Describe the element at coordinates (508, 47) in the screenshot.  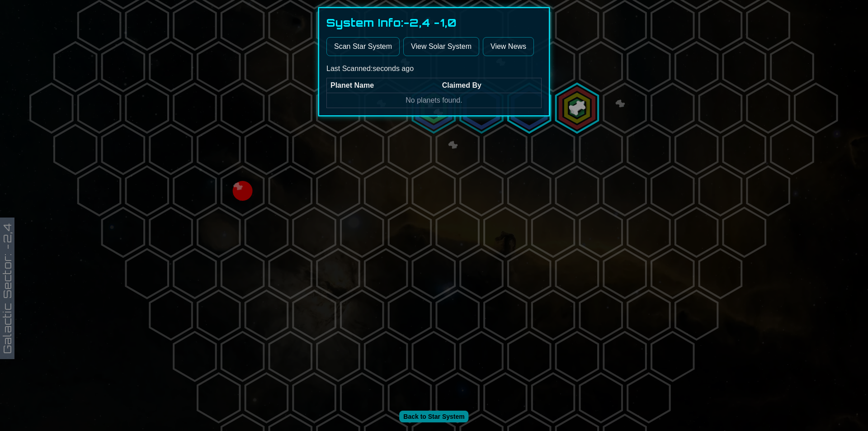
I see `a: View News` at that location.